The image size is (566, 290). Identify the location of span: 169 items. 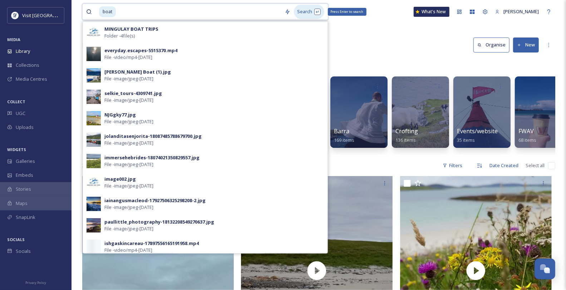
(344, 140).